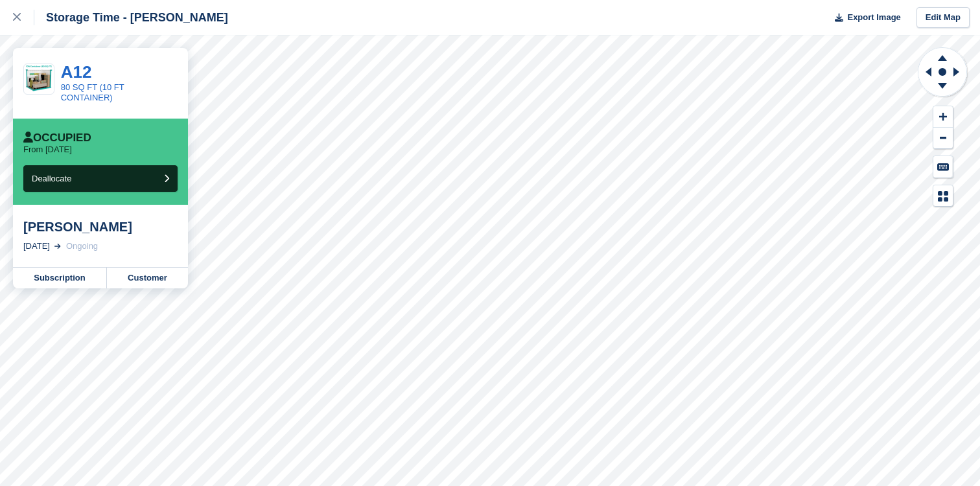  Describe the element at coordinates (60, 278) in the screenshot. I see `a: Subscription` at that location.